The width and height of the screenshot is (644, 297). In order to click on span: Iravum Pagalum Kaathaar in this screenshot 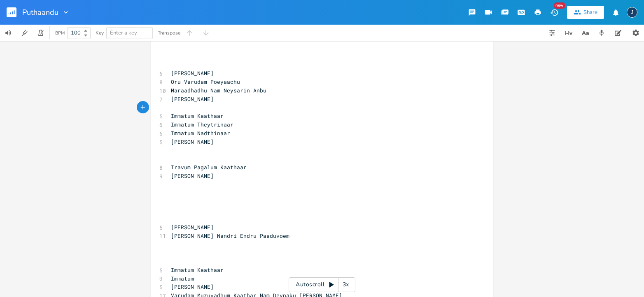, I will do `click(209, 167)`.